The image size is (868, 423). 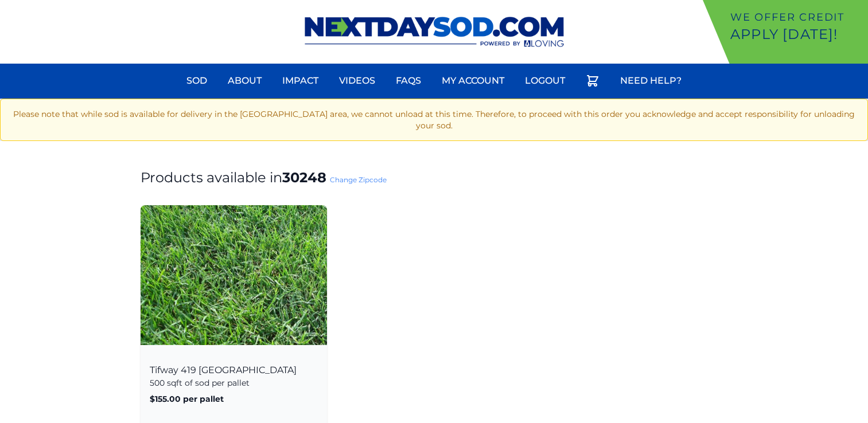 I want to click on p: 500 sqft of sod per pallet, so click(x=234, y=383).